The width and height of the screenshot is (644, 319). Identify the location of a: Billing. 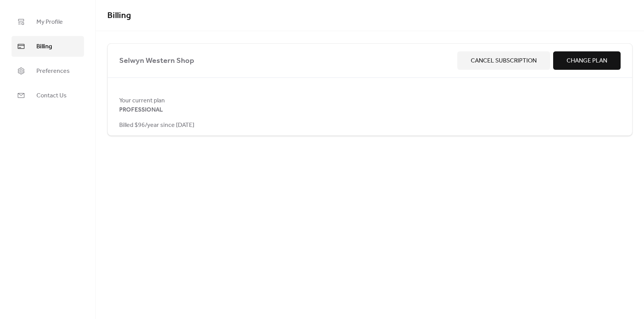
(48, 46).